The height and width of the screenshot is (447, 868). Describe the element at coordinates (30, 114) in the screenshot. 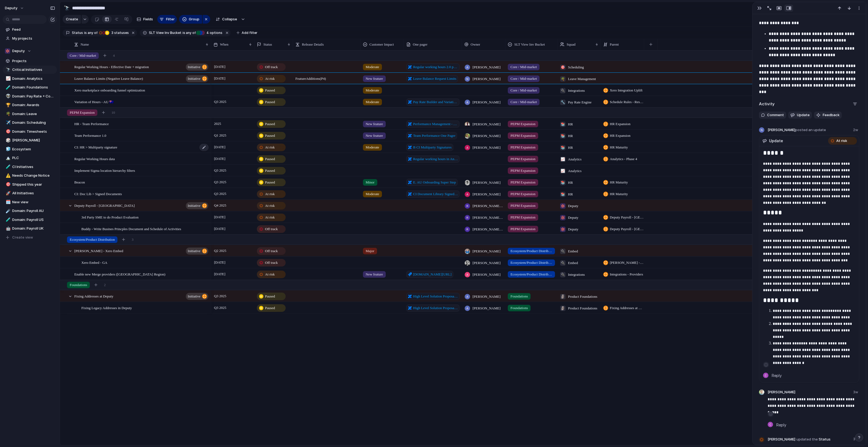

I see `div: 🌴Domain: Leave` at that location.